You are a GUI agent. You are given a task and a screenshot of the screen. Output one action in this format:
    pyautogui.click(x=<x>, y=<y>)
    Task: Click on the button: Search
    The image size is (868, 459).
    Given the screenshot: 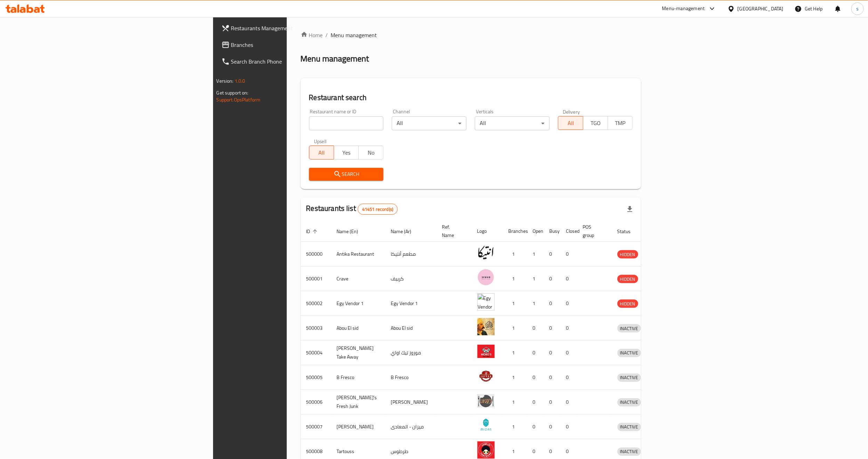 What is the action you would take?
    pyautogui.click(x=346, y=174)
    